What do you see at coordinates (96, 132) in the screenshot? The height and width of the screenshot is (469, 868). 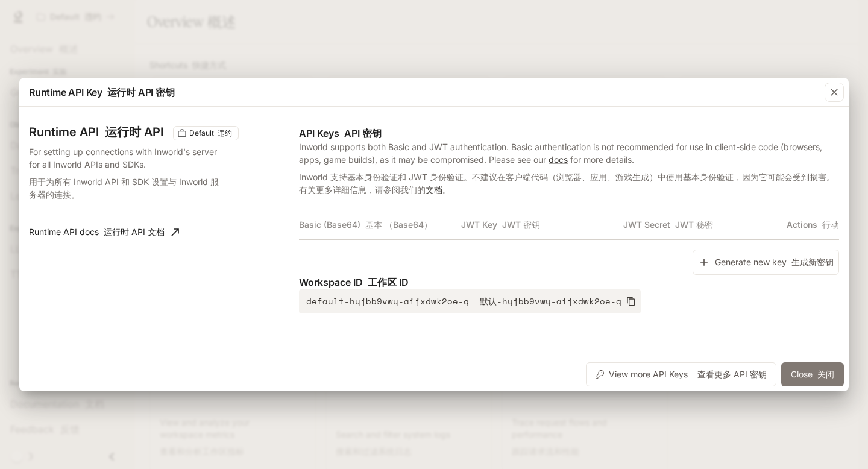 I see `h3: Runtime API` at bounding box center [96, 132].